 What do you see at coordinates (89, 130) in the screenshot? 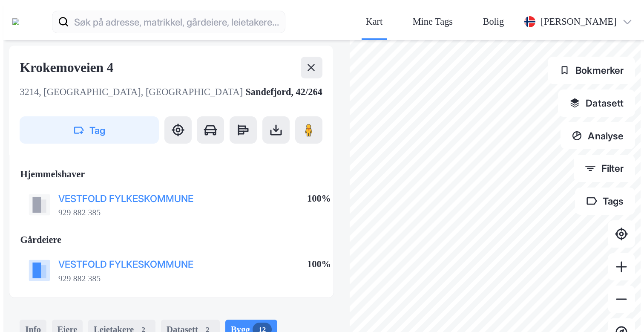
I see `button: Tag` at bounding box center [89, 130].